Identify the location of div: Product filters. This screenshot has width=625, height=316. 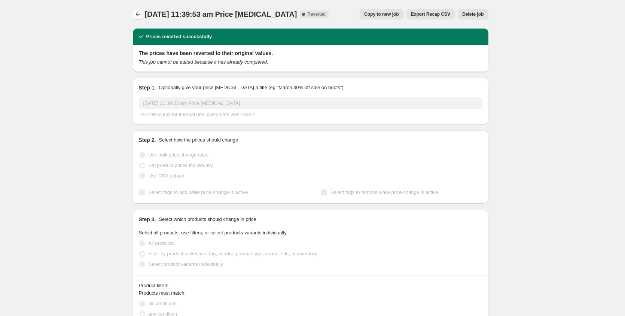
(311, 286).